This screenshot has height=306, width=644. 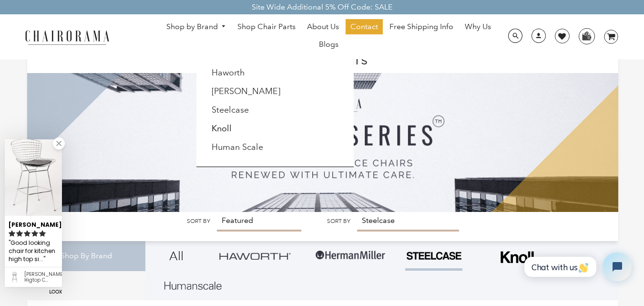 What do you see at coordinates (33, 178) in the screenshot?
I see `img: Jenny G. review of Harry Bertioa Higtop Chair (Renewed)` at bounding box center [33, 178].